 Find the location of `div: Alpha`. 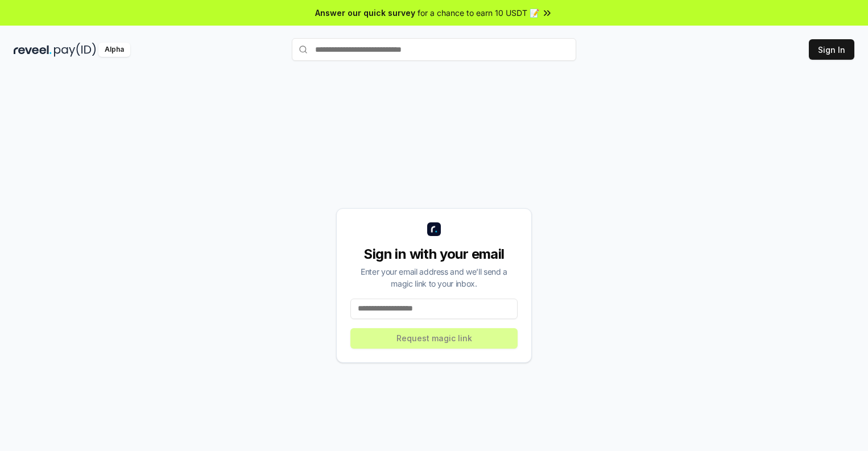

div: Alpha is located at coordinates (115, 49).